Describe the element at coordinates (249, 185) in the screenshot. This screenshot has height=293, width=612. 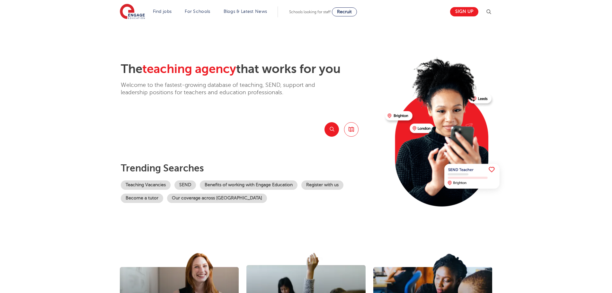
I see `a: Benefits of working with Engage Education` at that location.